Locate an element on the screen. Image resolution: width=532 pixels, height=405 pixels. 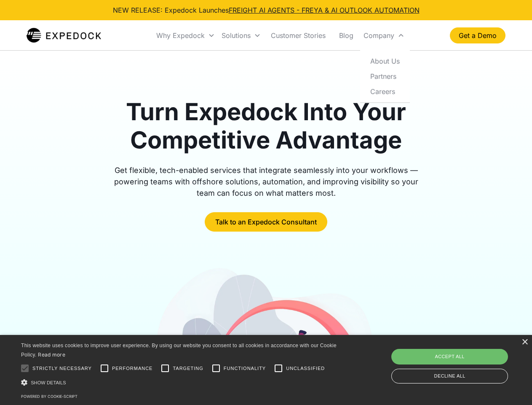
span: Functionality is located at coordinates (245, 368).